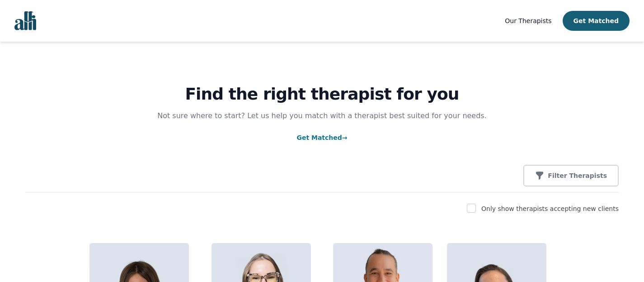  I want to click on label: Only show therapists accepting new clients, so click(550, 208).